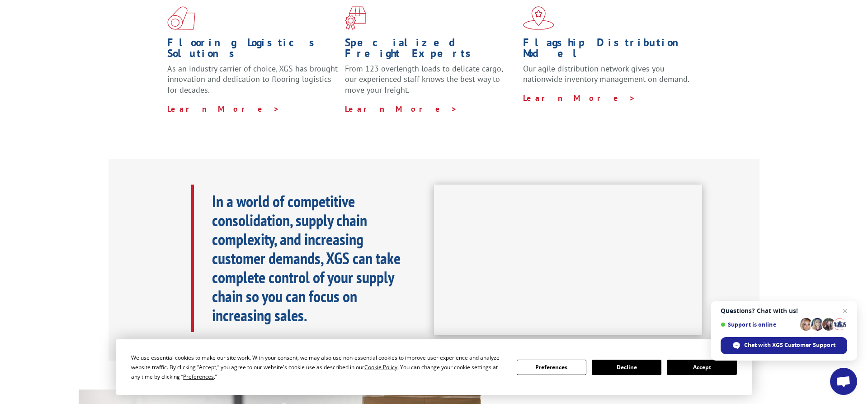 Image resolution: width=868 pixels, height=404 pixels. Describe the element at coordinates (551, 367) in the screenshot. I see `button: Preferences` at that location.